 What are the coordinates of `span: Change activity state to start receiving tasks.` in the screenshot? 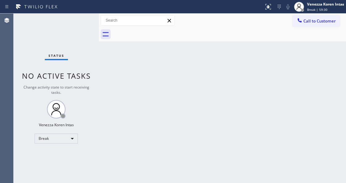 It's located at (56, 90).